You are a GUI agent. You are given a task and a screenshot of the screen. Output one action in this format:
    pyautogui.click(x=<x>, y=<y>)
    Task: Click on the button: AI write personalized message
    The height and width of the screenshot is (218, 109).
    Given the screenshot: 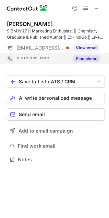 What is the action you would take?
    pyautogui.click(x=56, y=98)
    